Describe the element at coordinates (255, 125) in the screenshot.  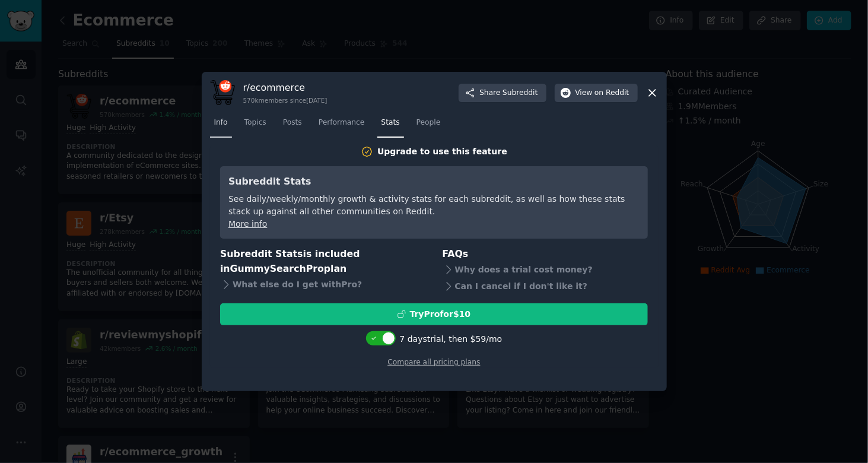
I see `a: Topics` at that location.